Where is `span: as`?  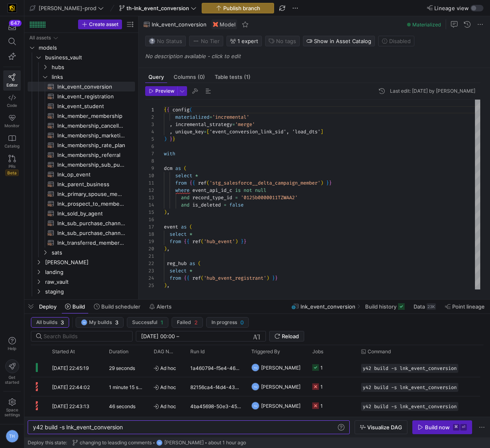 span: as is located at coordinates (193, 264).